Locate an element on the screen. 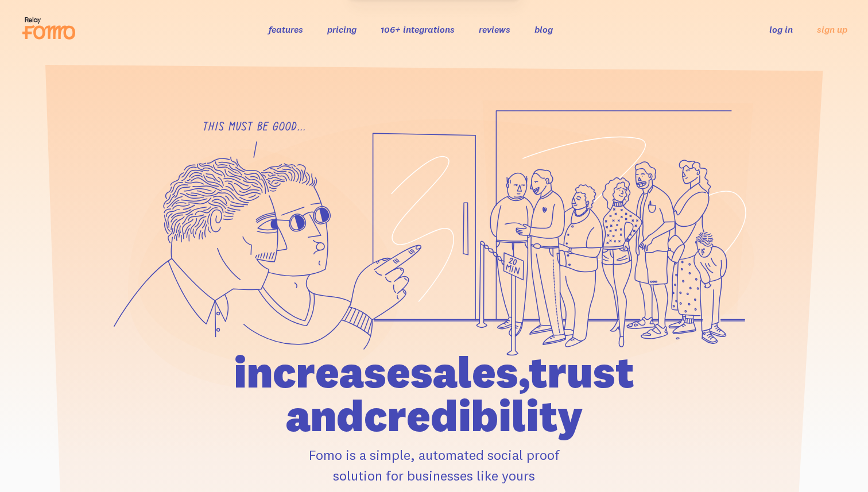 This screenshot has height=492, width=868. a: blog is located at coordinates (544, 29).